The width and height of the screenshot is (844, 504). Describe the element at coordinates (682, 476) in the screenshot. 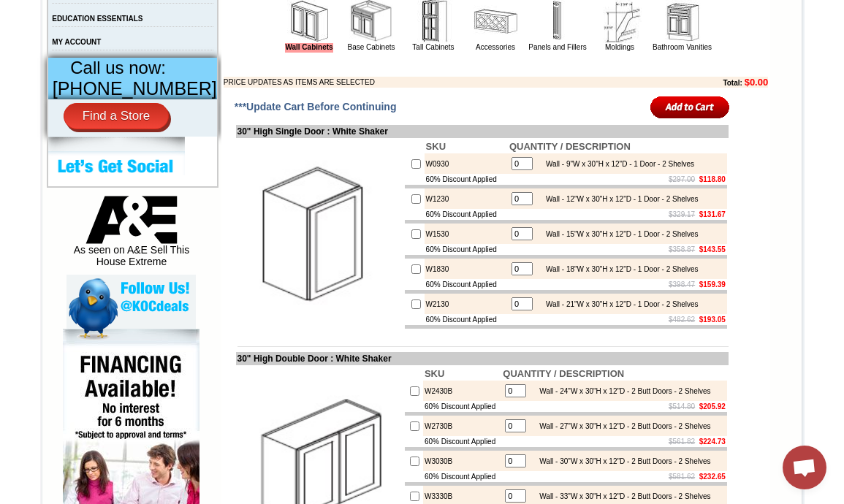

I see `s: $581.62` at that location.